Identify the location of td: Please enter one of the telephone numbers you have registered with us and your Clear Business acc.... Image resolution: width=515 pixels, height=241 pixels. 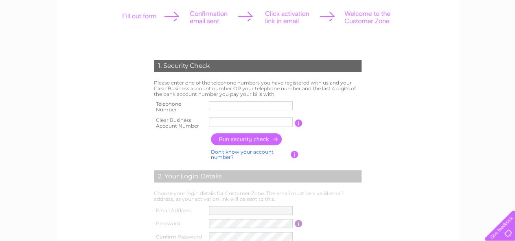
(258, 88).